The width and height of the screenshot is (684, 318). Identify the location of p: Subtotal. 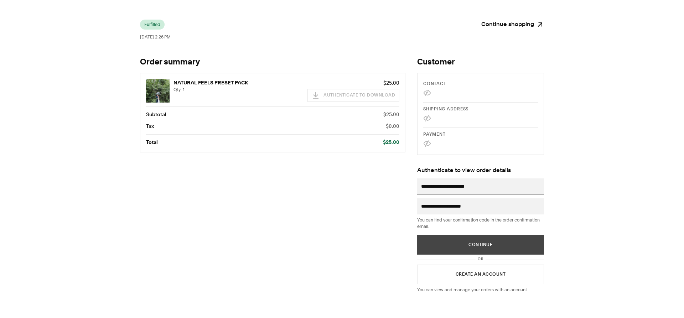
(156, 115).